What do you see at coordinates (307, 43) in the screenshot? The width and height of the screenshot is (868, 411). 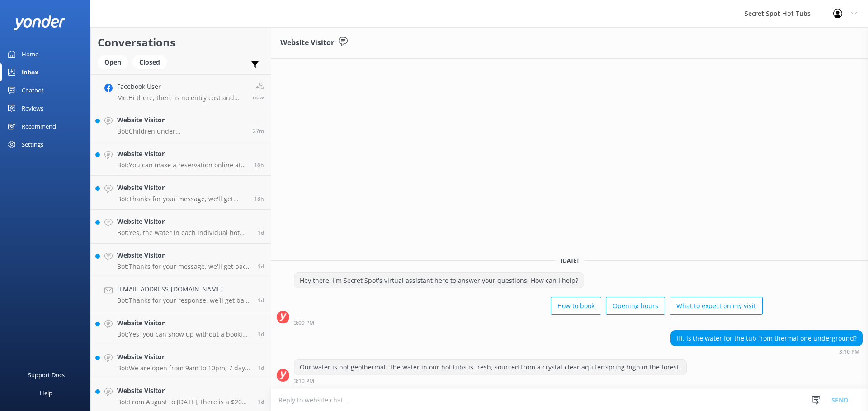 I see `h3: Website Visitor` at bounding box center [307, 43].